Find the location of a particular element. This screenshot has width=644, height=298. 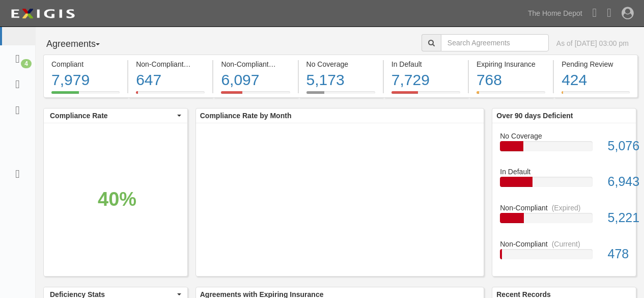

a: Notifications is located at coordinates (595, 14).